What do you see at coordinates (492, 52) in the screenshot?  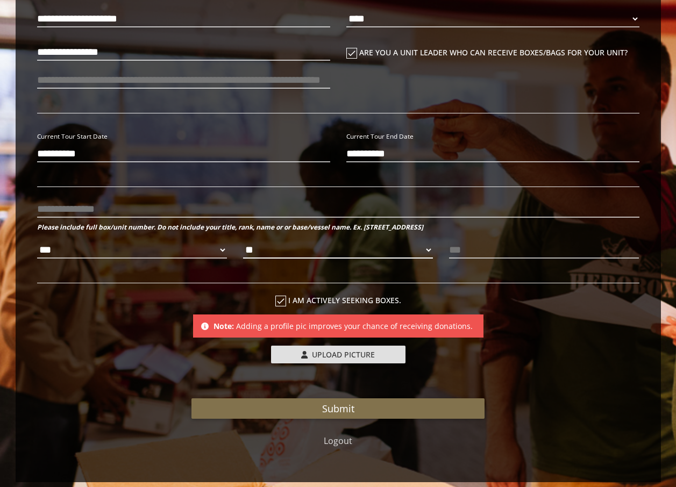 I see `label: Are you a unit leader who can receive boxes/bags for your unit?` at bounding box center [492, 52].